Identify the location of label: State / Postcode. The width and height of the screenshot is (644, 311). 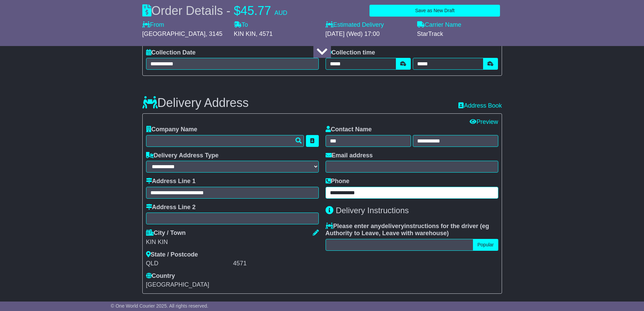
(172, 255).